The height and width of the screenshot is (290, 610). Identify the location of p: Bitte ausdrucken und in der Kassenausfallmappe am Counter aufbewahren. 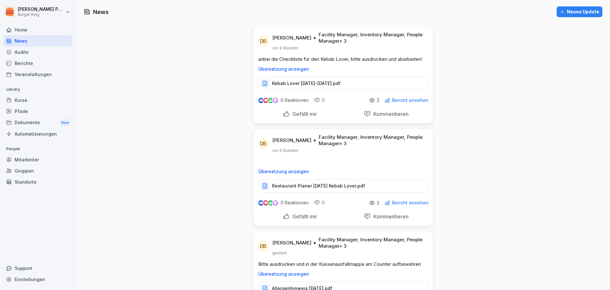
(343, 264).